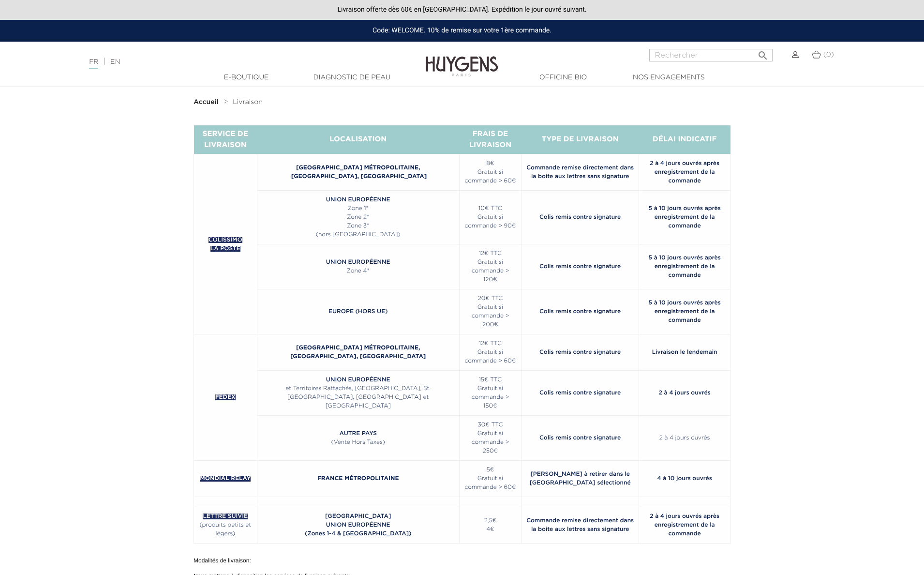  Describe the element at coordinates (490, 425) in the screenshot. I see `p: 30€ TTC` at that location.